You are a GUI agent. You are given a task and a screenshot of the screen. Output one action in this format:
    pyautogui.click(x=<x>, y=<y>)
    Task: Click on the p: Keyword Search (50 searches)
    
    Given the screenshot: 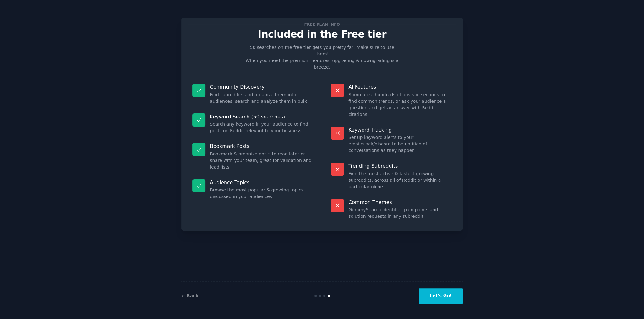 What is the action you would take?
    pyautogui.click(x=261, y=117)
    